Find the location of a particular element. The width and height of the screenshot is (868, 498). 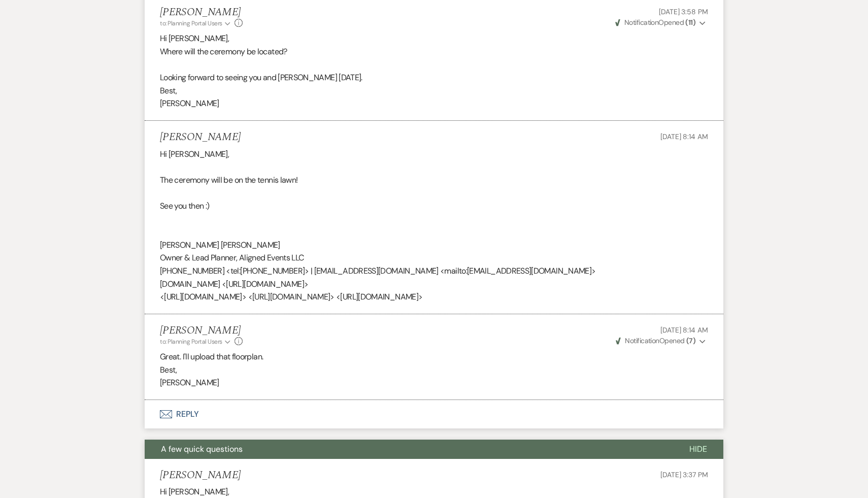

button: A few quick questions is located at coordinates (409, 449).